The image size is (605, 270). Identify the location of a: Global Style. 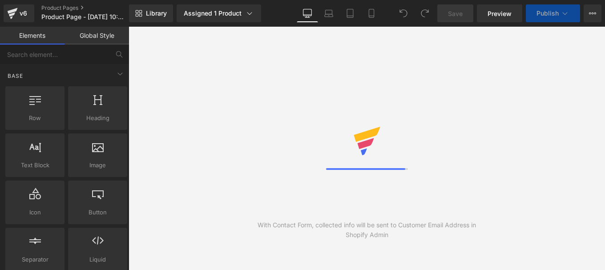
(97, 36).